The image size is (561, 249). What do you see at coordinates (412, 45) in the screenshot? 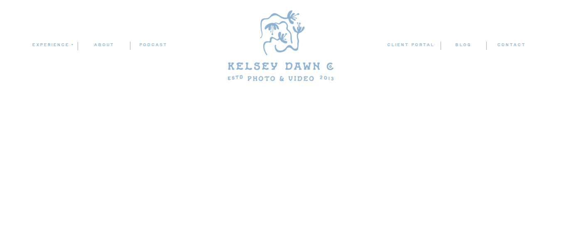
I see `a: client portal` at bounding box center [412, 45].